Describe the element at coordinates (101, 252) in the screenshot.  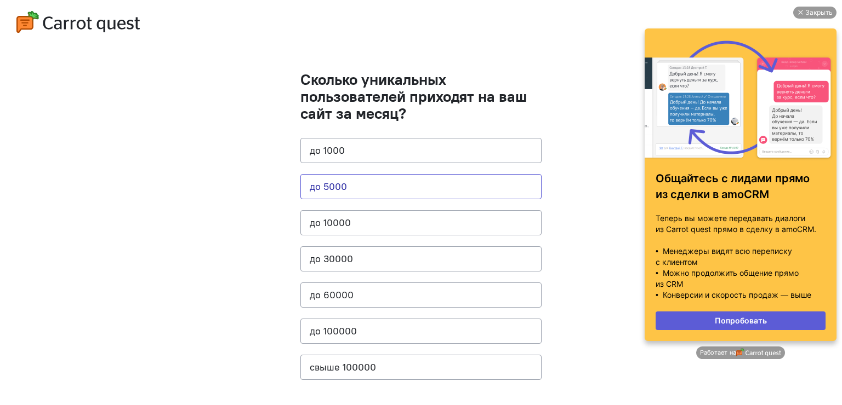
I see `p: • Менеджеры видят всю переписку` at that location.